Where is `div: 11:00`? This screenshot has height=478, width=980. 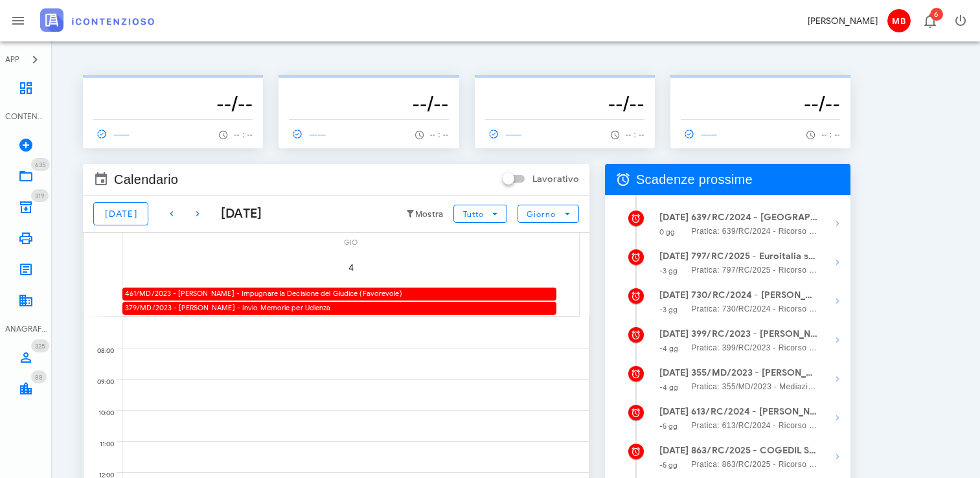 div: 11:00 is located at coordinates (100, 445).